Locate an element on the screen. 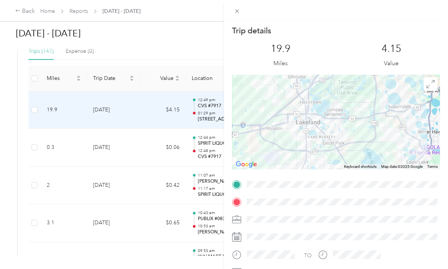  span: Map data ©2025 Google is located at coordinates (401, 167).